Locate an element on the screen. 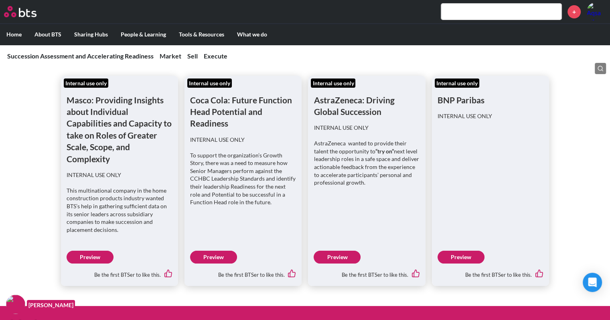 This screenshot has height=320, width=610. a: Succession Assessment and Accelerating Readiness is located at coordinates (80, 56).